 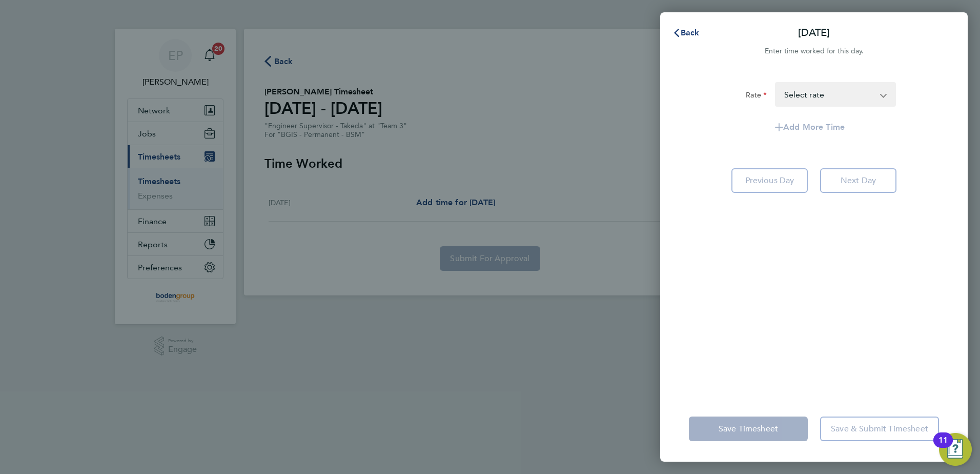 I want to click on div: 11, so click(x=943, y=447).